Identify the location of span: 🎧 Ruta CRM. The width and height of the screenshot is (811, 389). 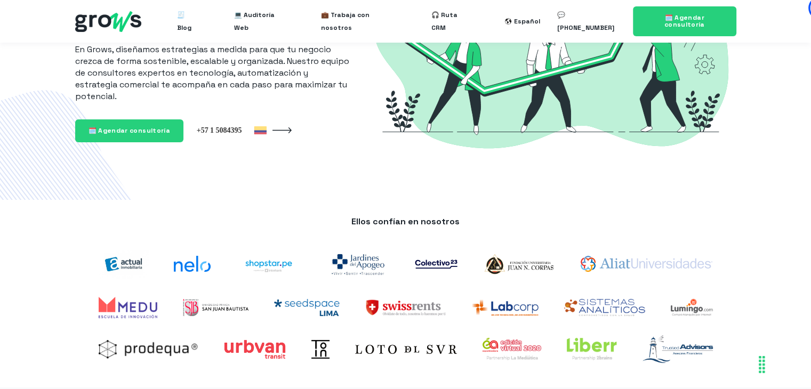
(451, 21).